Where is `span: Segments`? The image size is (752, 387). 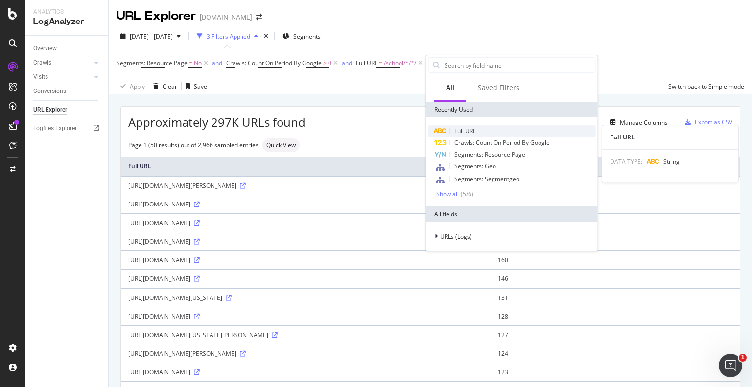 span: Segments is located at coordinates (307, 36).